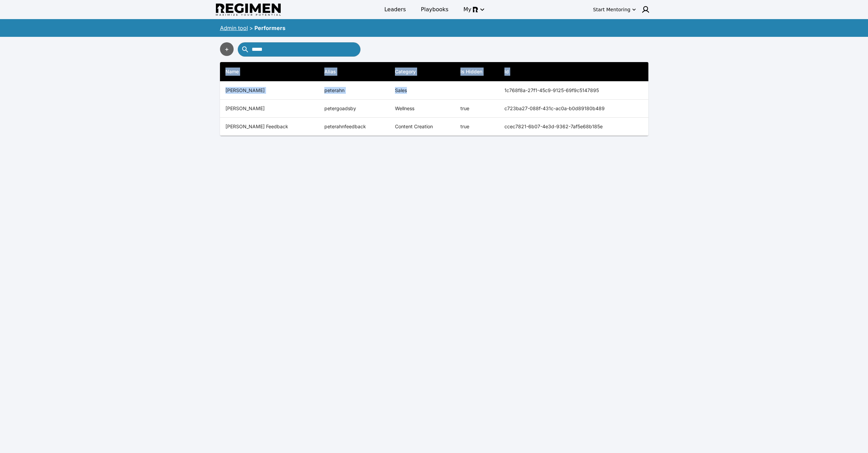 The height and width of the screenshot is (453, 868). What do you see at coordinates (612, 9) in the screenshot?
I see `div: Start Mentoring` at bounding box center [612, 9].